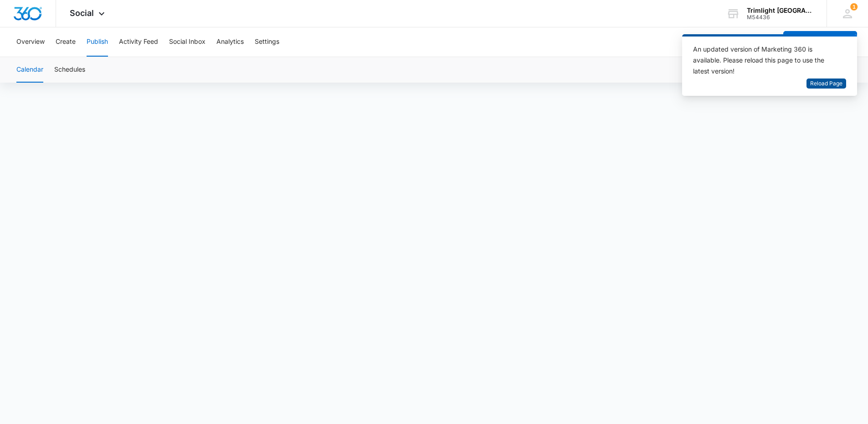 This screenshot has width=868, height=424. I want to click on div: account id, so click(780, 18).